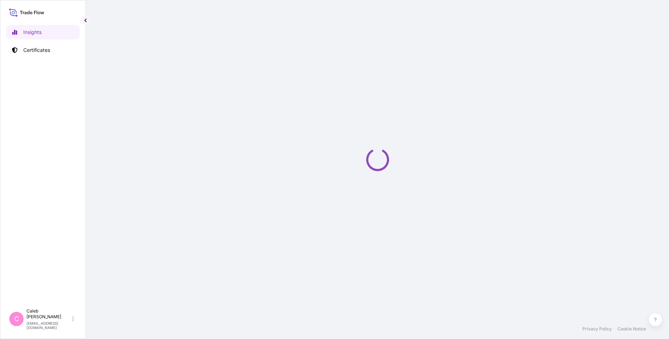 This screenshot has width=669, height=339. What do you see at coordinates (16, 319) in the screenshot?
I see `span: C` at bounding box center [16, 319].